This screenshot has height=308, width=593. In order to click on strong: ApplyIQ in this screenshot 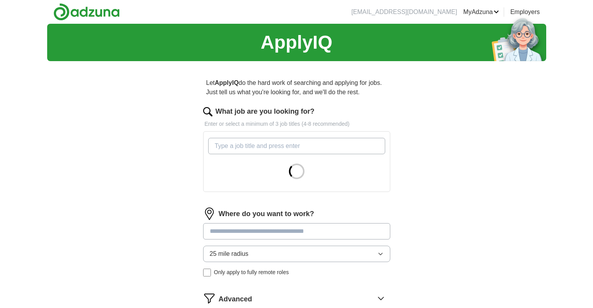, I will do `click(226, 83)`.